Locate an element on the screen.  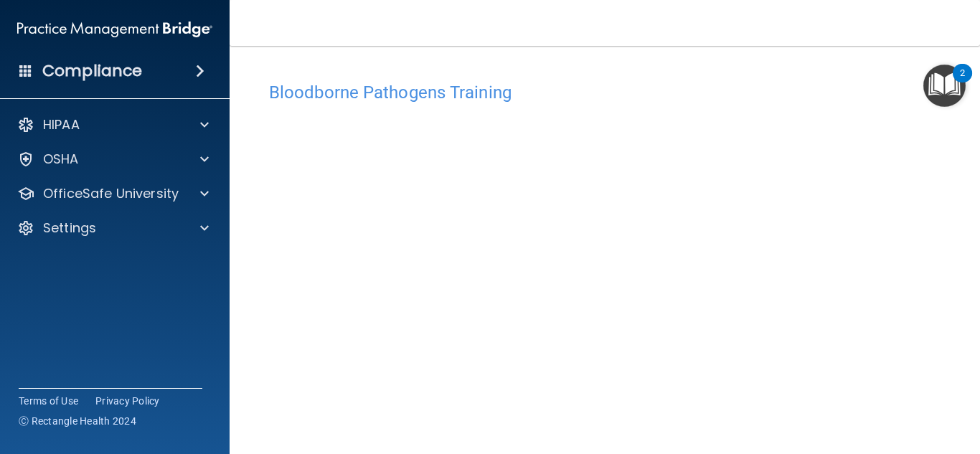
a: OfficeSafe University is located at coordinates (112, 193).